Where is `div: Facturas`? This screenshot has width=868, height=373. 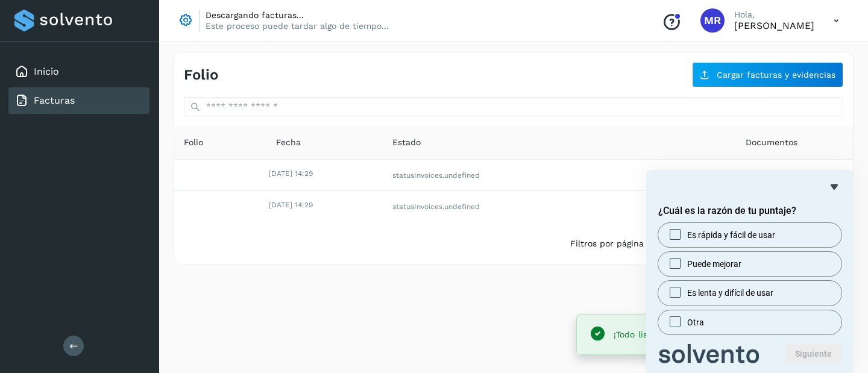 div: Facturas is located at coordinates (79, 101).